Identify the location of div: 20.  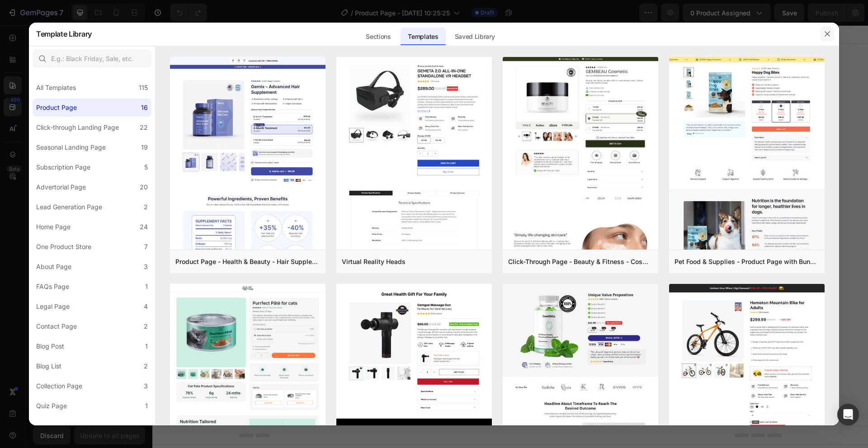
(144, 187).